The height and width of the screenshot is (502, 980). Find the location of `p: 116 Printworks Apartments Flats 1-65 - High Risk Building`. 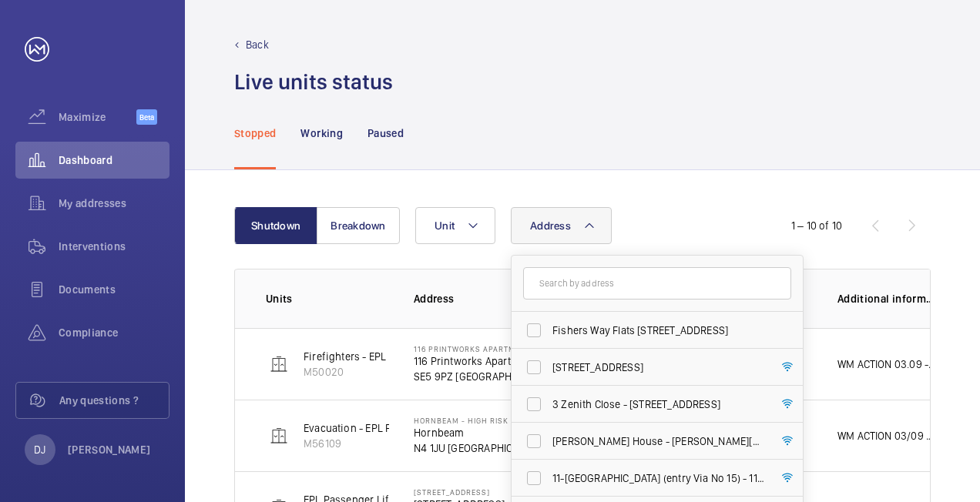

p: 116 Printworks Apartments Flats 1-65 - High Risk Building is located at coordinates (479, 349).